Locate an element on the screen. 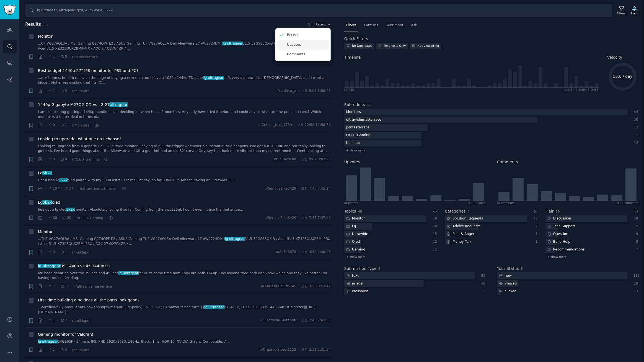 The width and height of the screenshot is (644, 362). span: u/SeriousBike3429 is located at coordinates (280, 189).